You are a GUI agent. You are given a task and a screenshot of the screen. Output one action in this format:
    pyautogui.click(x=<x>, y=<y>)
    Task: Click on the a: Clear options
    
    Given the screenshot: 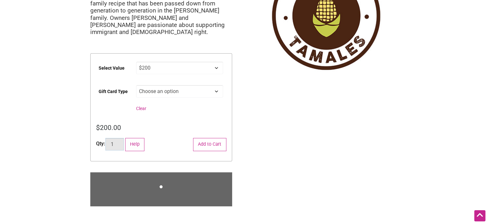 What is the action you would take?
    pyautogui.click(x=141, y=108)
    